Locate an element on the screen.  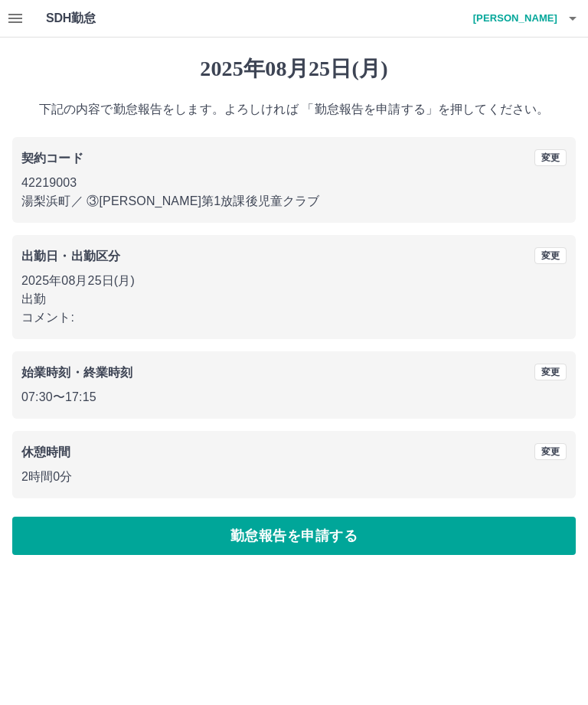
p: コメント: is located at coordinates (294, 318).